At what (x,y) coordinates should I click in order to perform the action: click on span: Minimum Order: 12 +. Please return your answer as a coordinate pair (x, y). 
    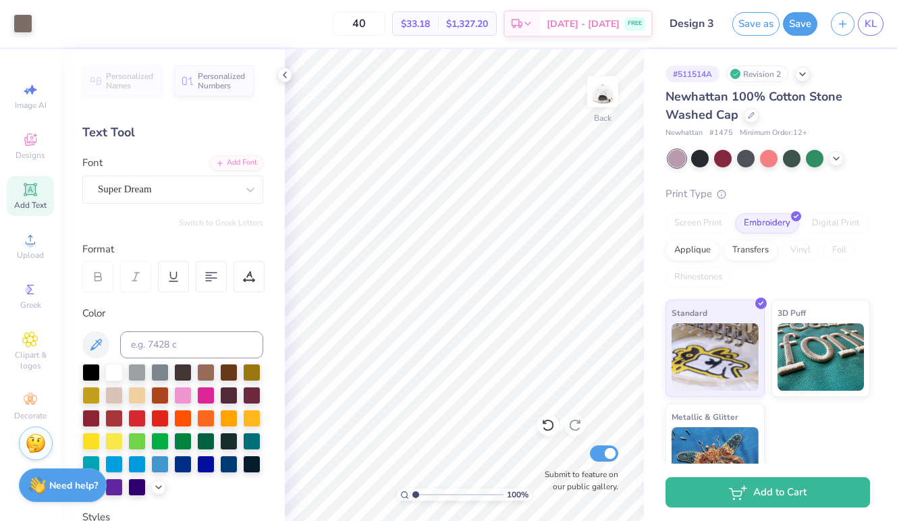
    Looking at the image, I should click on (774, 133).